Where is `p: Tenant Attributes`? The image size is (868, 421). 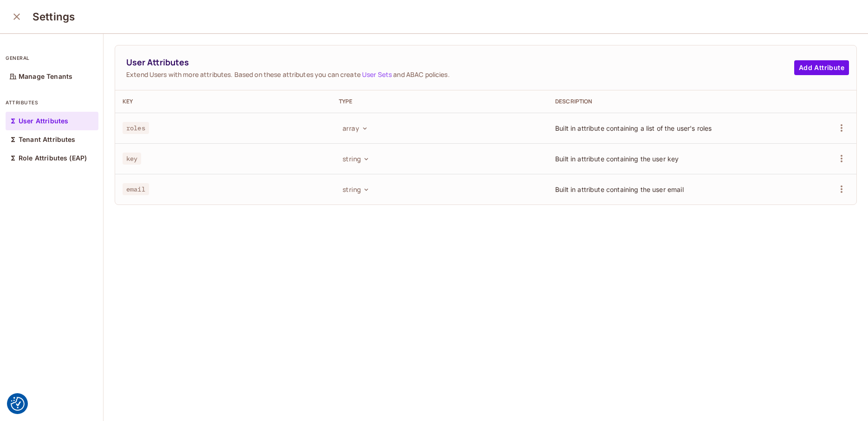 p: Tenant Attributes is located at coordinates (47, 140).